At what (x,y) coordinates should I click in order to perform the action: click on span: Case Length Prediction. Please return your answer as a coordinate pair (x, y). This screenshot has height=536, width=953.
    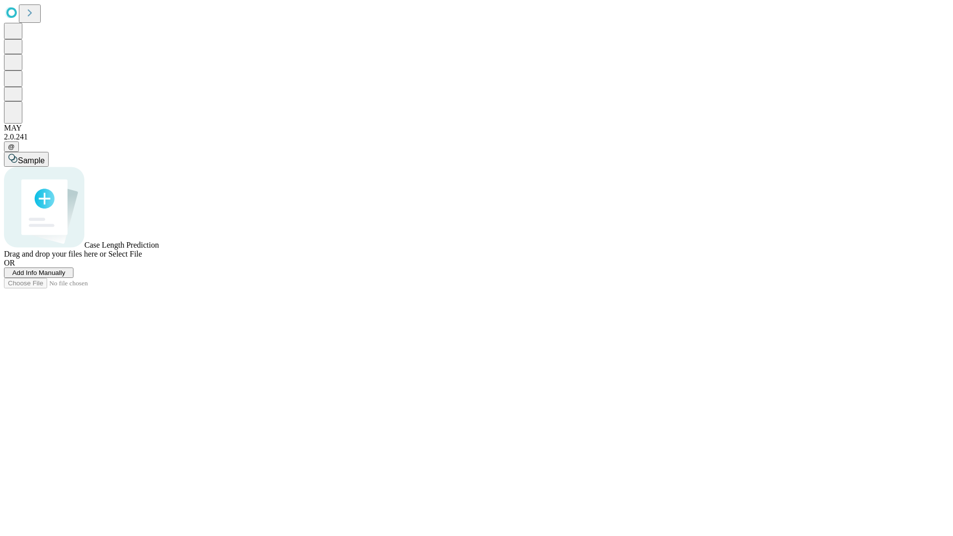
    Looking at the image, I should click on (122, 245).